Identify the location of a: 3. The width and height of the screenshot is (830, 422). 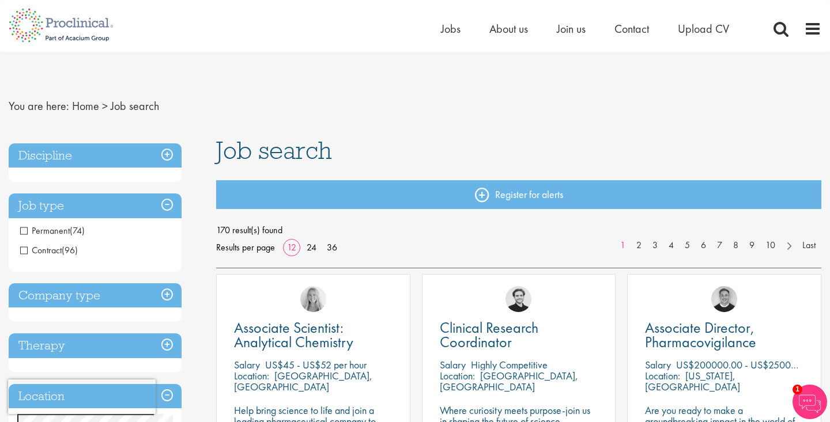
(654, 245).